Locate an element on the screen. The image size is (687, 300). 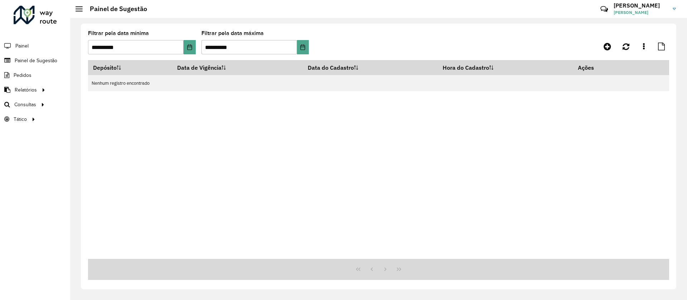
span: Pedidos is located at coordinates (23, 75).